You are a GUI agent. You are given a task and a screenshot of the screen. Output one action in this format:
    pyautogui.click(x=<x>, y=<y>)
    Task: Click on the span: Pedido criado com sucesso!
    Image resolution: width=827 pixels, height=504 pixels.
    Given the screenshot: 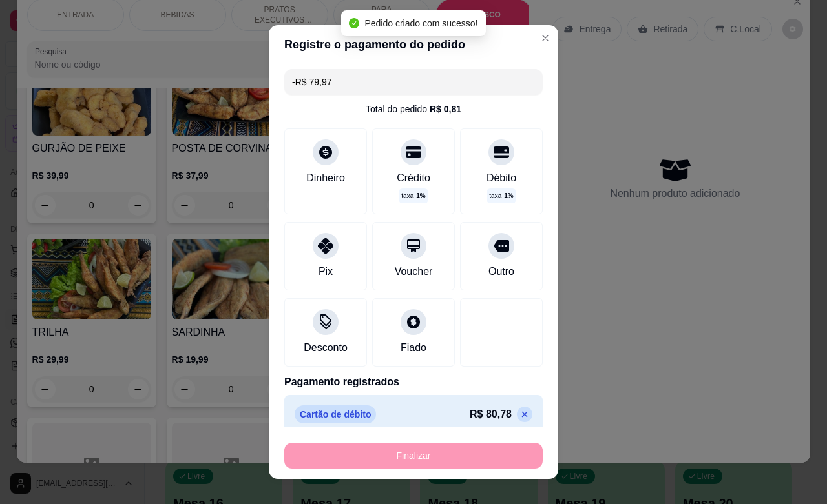 What is the action you would take?
    pyautogui.click(x=421, y=23)
    